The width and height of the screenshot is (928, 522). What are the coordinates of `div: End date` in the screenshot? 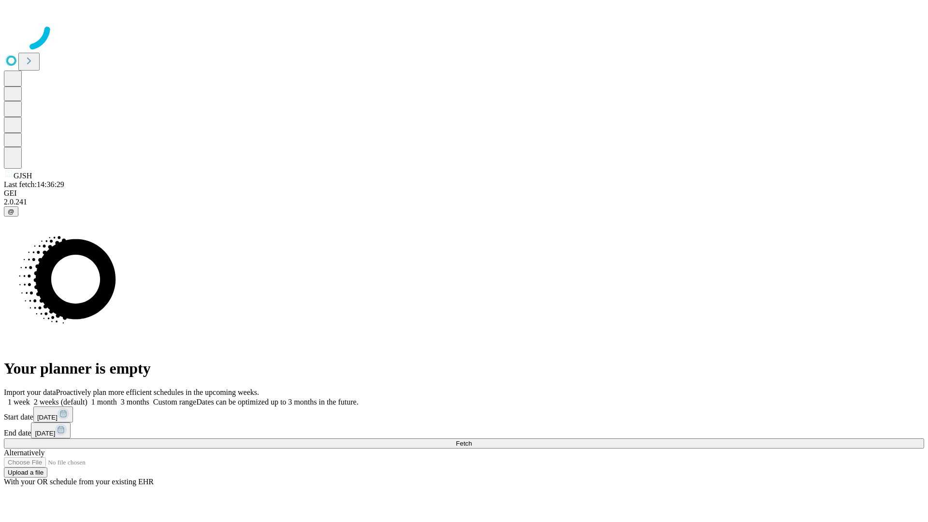 It's located at (464, 430).